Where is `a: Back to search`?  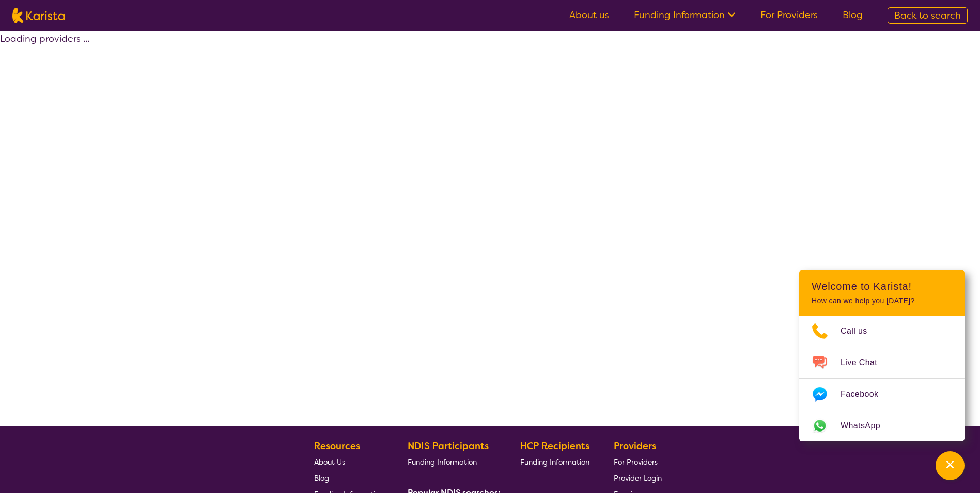
a: Back to search is located at coordinates (927, 16).